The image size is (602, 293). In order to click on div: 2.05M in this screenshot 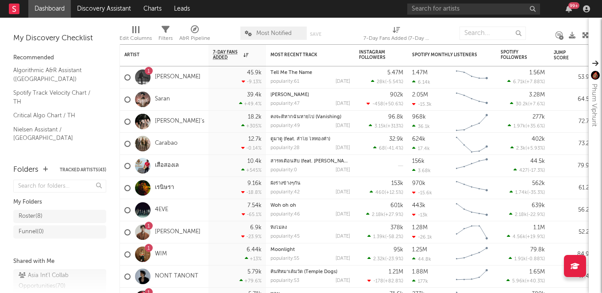, I will do `click(420, 95)`.